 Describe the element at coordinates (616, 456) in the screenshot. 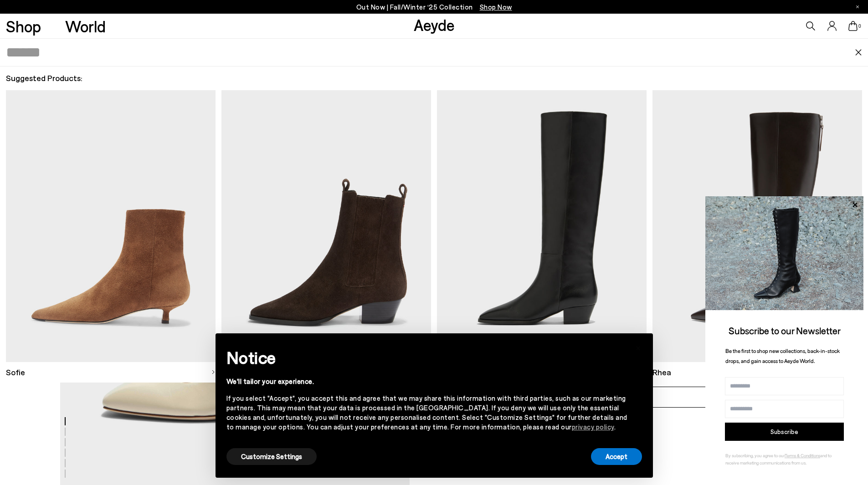

I see `button: Accept` at that location.